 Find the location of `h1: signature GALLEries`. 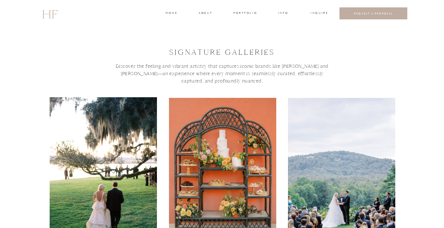

h1: signature GALLEries is located at coordinates (222, 53).